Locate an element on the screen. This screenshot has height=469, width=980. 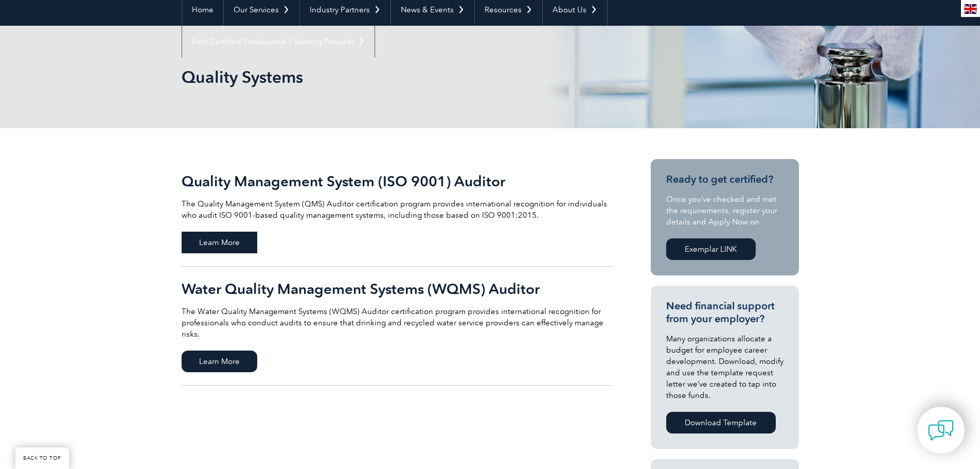
h2: Water Quality Management Systems (WQMS) Auditor is located at coordinates (398, 289).